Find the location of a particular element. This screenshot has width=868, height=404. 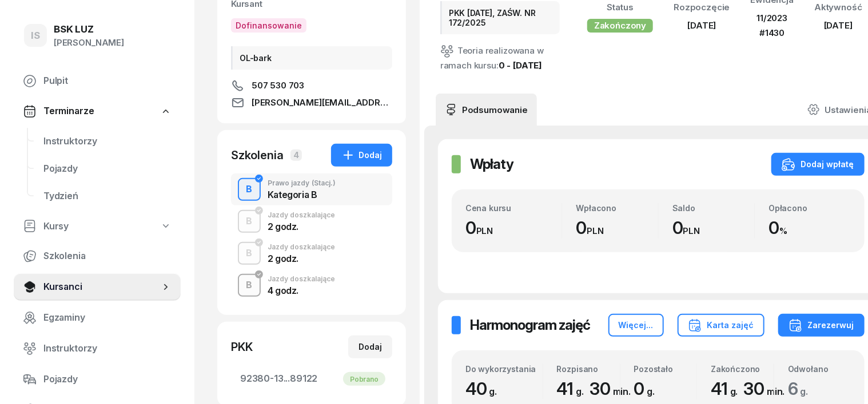

span: 6 is located at coordinates (801, 389).